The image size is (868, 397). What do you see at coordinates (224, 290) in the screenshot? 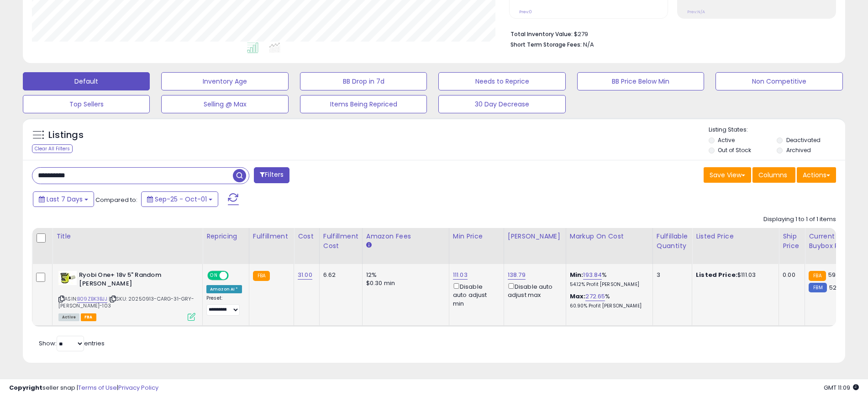
I see `div: Amazon AI *` at bounding box center [224, 290].